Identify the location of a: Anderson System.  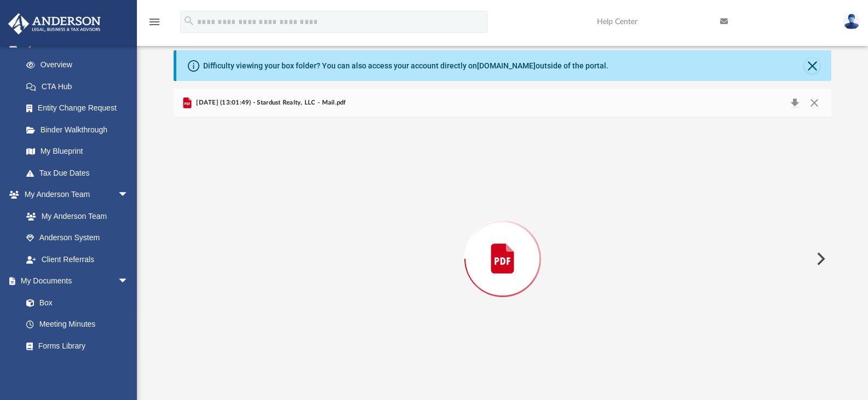
(77, 238).